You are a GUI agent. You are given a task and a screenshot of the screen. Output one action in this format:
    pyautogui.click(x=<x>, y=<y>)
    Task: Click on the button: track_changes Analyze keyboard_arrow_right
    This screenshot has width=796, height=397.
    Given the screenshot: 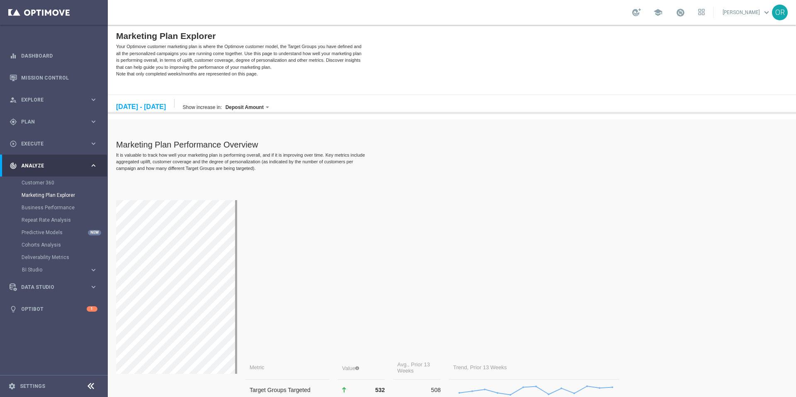 What is the action you would take?
    pyautogui.click(x=53, y=166)
    